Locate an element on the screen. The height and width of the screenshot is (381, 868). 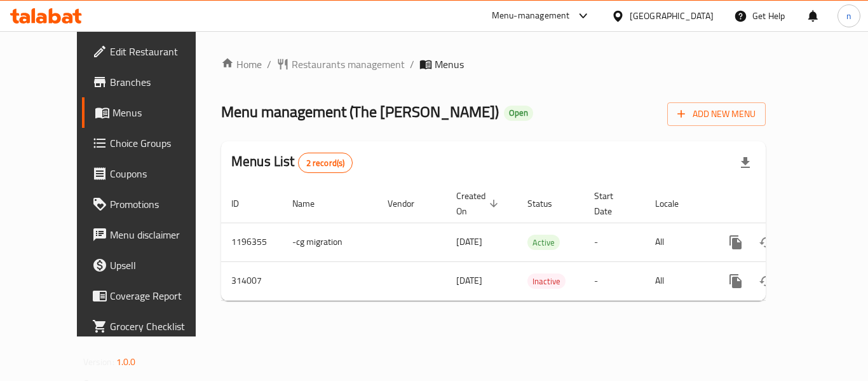
span: Coupons is located at coordinates (160, 173).